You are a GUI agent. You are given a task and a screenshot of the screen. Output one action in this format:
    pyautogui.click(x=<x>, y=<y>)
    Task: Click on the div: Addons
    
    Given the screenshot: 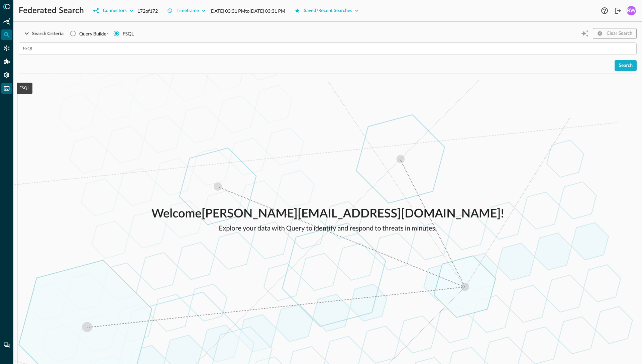 What is the action you would take?
    pyautogui.click(x=7, y=62)
    